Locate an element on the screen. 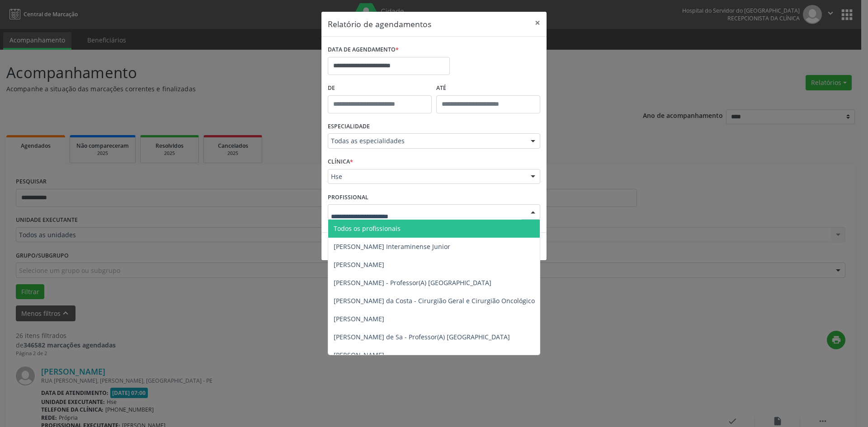 This screenshot has width=868, height=427. span: Todas as especialidades is located at coordinates (426, 141).